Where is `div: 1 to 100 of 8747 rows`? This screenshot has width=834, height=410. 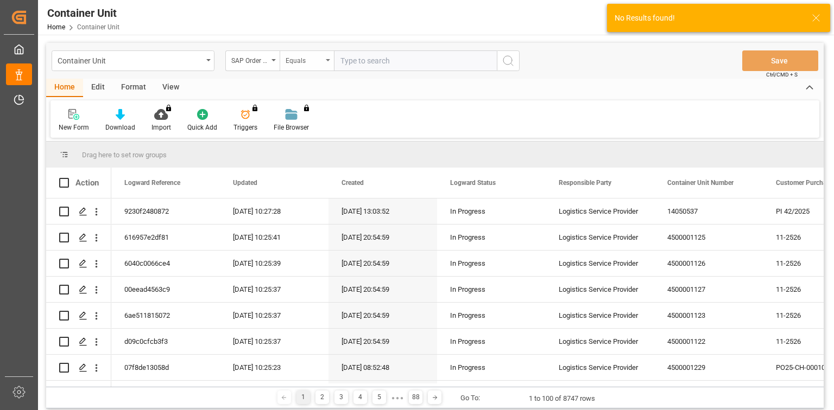
div: 1 to 100 of 8747 rows is located at coordinates (562, 399).